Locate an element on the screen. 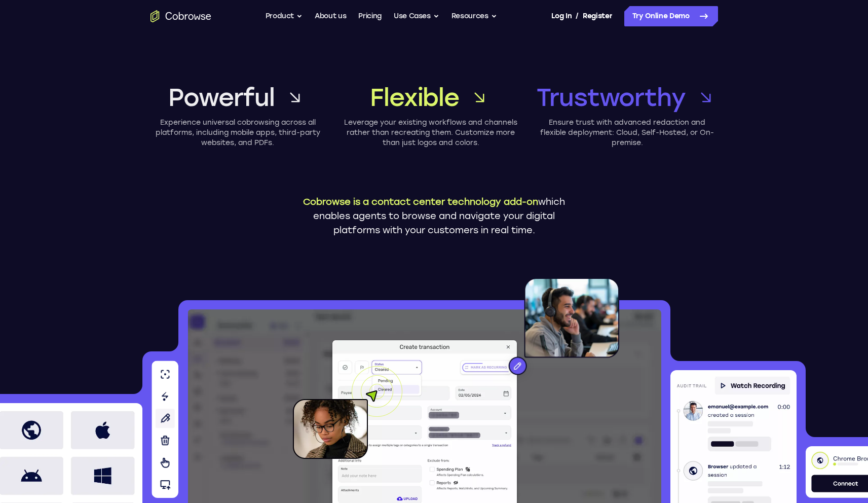  img: A customer holding their phone is located at coordinates (348, 412).